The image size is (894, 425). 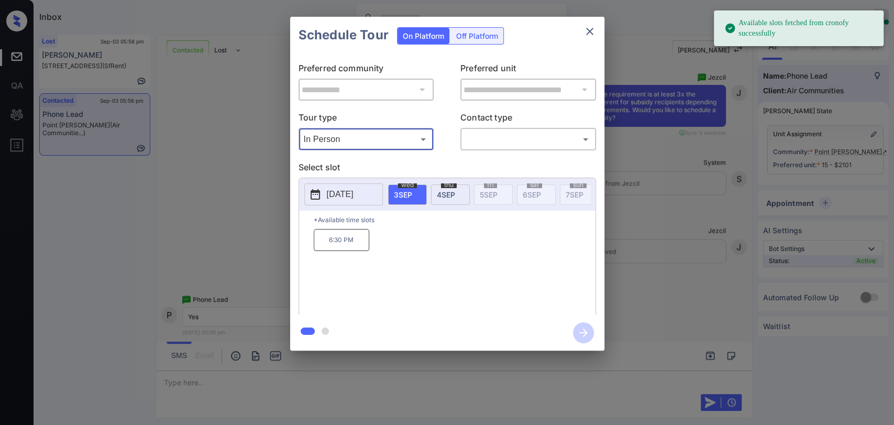 What do you see at coordinates (423, 36) in the screenshot?
I see `div: On Platform` at bounding box center [423, 36].